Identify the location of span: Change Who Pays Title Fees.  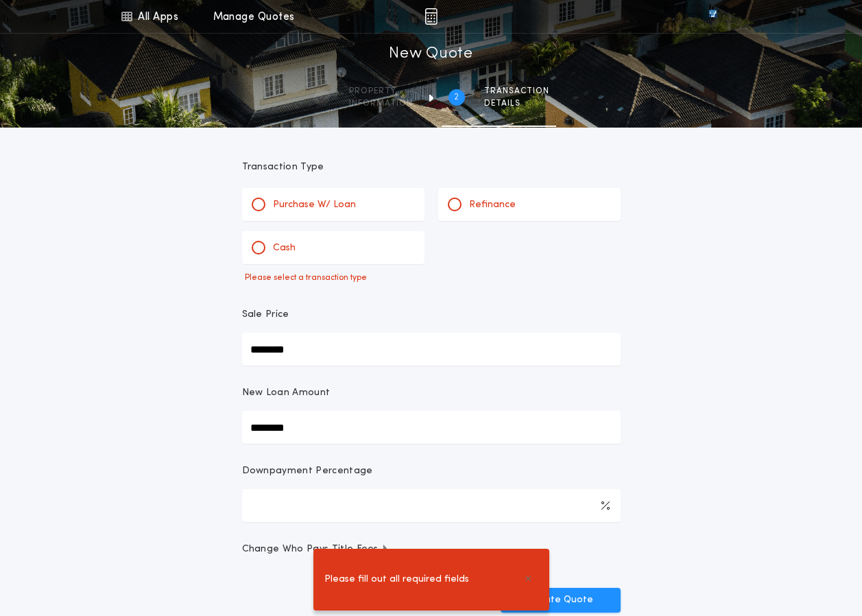
(316, 549).